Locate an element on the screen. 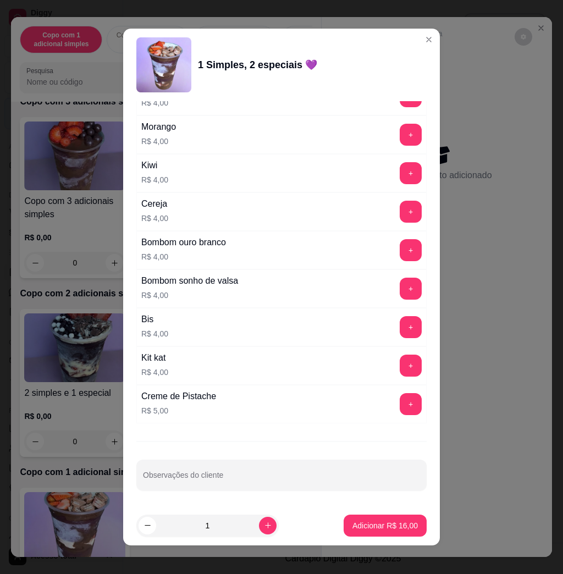 The image size is (563, 574). div: Bis is located at coordinates (154, 319).